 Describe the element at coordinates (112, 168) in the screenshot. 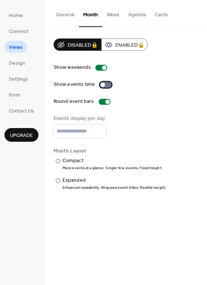

I see `div: More events at a glance. Single-line events, fixed height.` at that location.